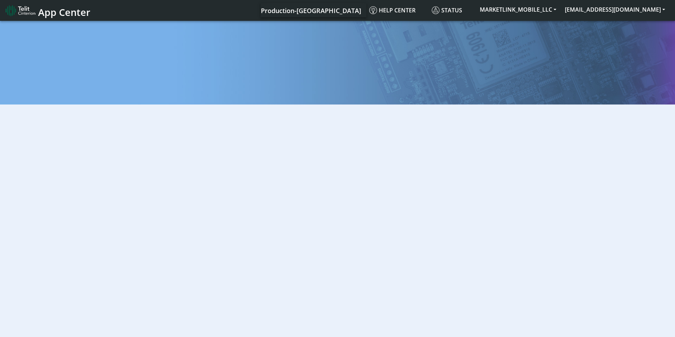 The height and width of the screenshot is (337, 675). Describe the element at coordinates (452, 10) in the screenshot. I see `a: Status` at that location.